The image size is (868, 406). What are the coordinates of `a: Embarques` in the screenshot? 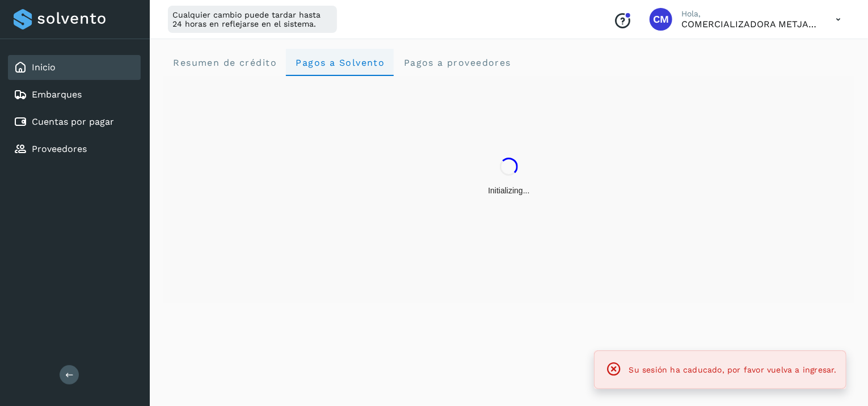 It's located at (57, 94).